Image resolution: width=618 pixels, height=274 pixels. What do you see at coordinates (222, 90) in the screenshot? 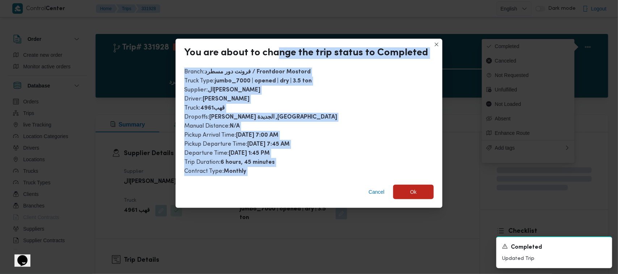
I see `span: Supplier :` at bounding box center [222, 90].